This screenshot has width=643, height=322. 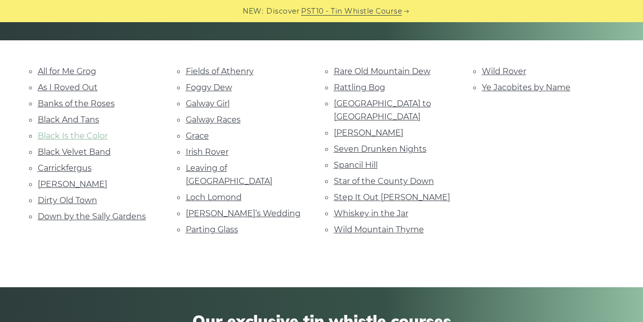 What do you see at coordinates (76, 103) in the screenshot?
I see `a: Banks of the Roses` at bounding box center [76, 103].